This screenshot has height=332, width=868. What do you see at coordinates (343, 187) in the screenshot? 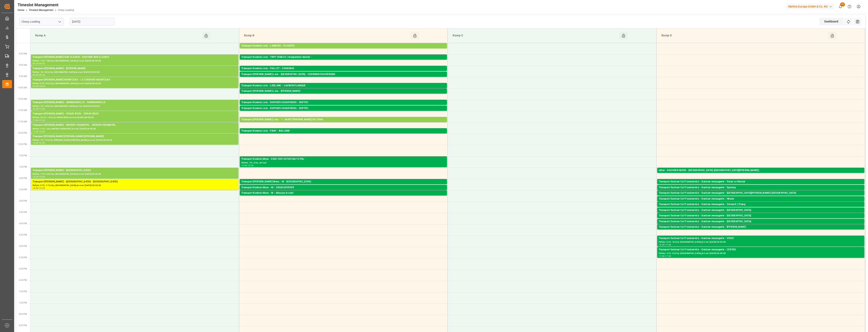
I see `div: Transport Kuehne Mess - M - CRAN GEVRIER` at bounding box center [343, 187].